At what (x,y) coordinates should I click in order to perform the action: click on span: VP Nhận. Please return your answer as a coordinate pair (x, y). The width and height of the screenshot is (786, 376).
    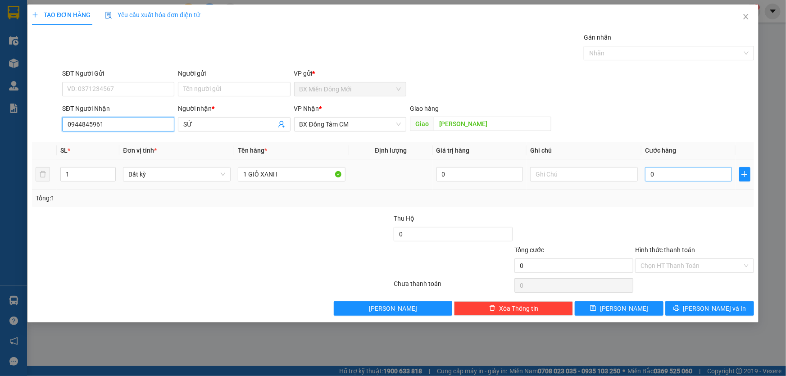
    Looking at the image, I should click on (307, 109).